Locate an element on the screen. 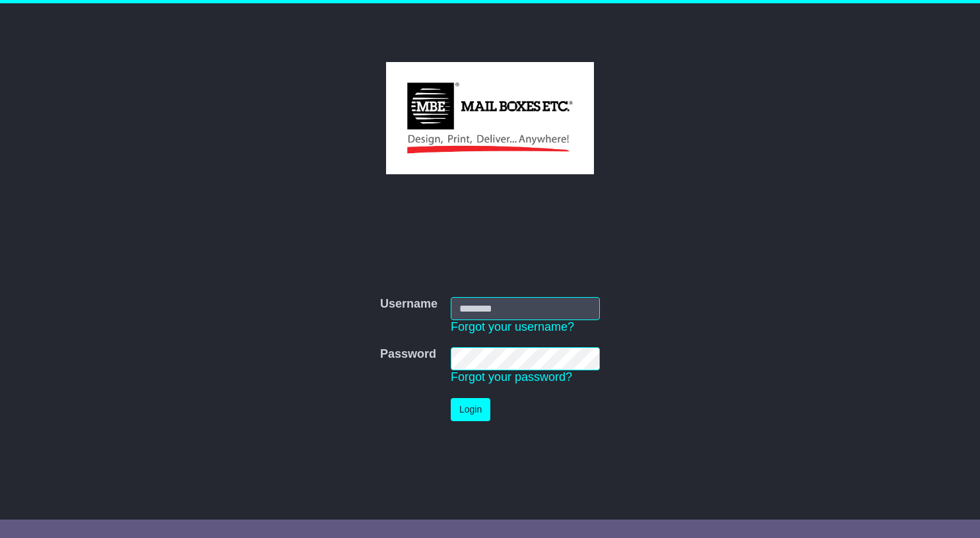 The image size is (980, 538). a: Forgot your username? is located at coordinates (512, 326).